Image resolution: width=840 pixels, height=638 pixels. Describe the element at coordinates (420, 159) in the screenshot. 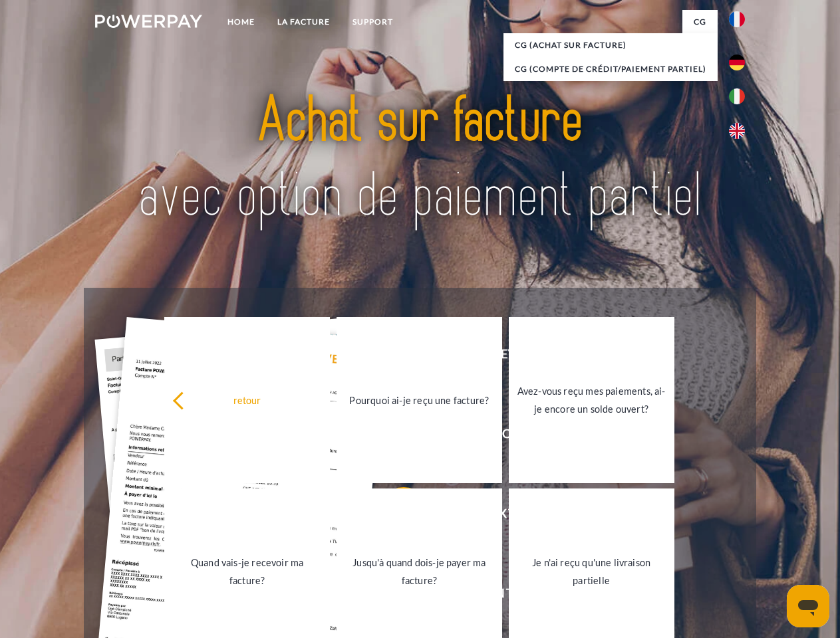

I see `img: title-powerpay_fr.svg` at that location.